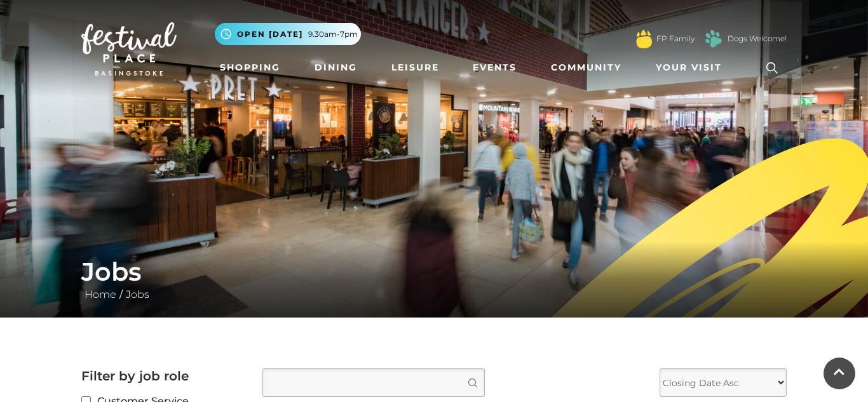 The image size is (868, 402). I want to click on a: Your Visit, so click(692, 68).